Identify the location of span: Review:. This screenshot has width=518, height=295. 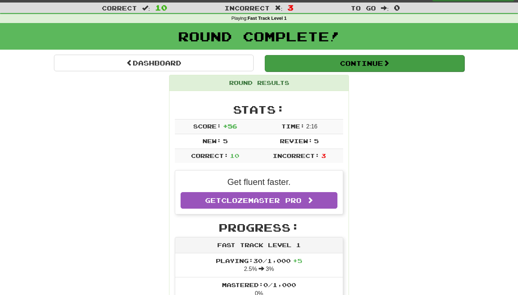
(296, 141).